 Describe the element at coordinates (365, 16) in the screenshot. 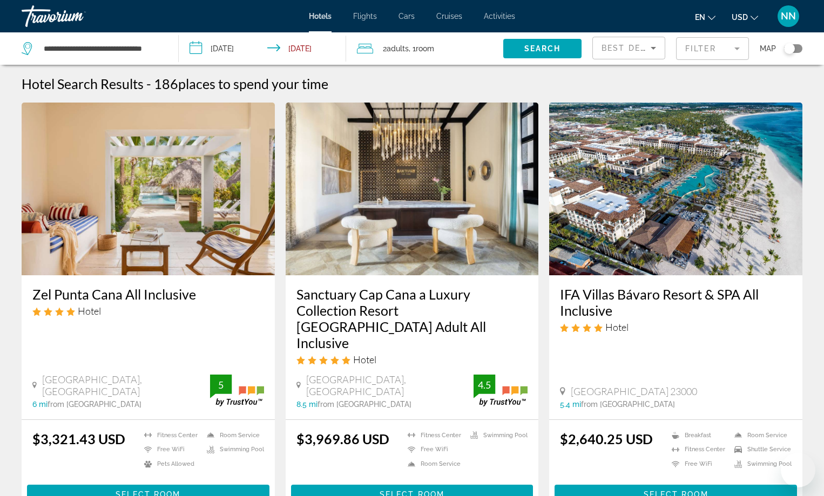

I see `a: Flights` at that location.